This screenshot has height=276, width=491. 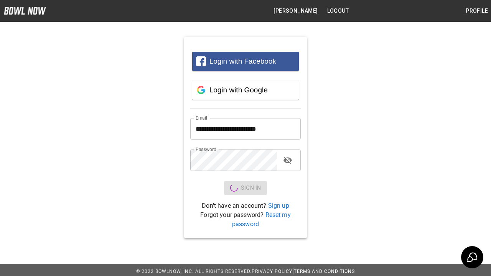 I want to click on img: logo, so click(x=25, y=11).